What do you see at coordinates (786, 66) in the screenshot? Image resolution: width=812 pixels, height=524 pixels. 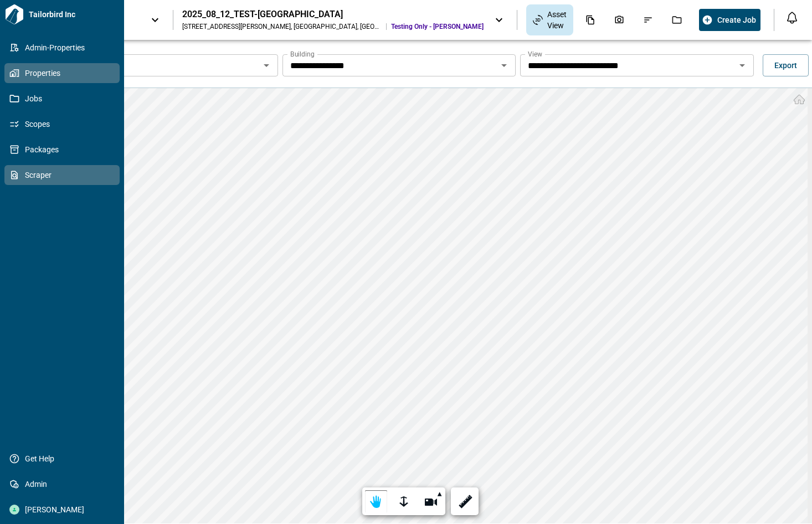 I see `button: Export` at bounding box center [786, 66].